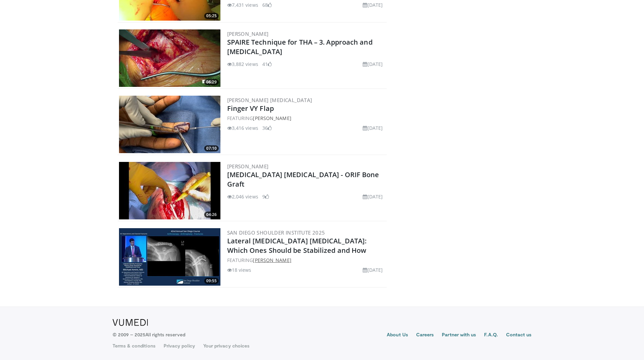  I want to click on a: Contact us, so click(519, 335).